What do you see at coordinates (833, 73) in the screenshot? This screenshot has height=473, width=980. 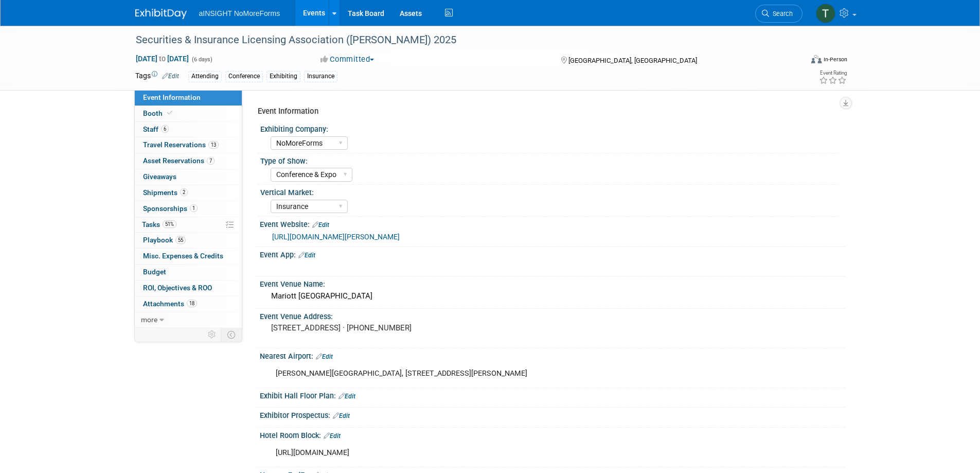 I see `div: Event Rating` at bounding box center [833, 73].